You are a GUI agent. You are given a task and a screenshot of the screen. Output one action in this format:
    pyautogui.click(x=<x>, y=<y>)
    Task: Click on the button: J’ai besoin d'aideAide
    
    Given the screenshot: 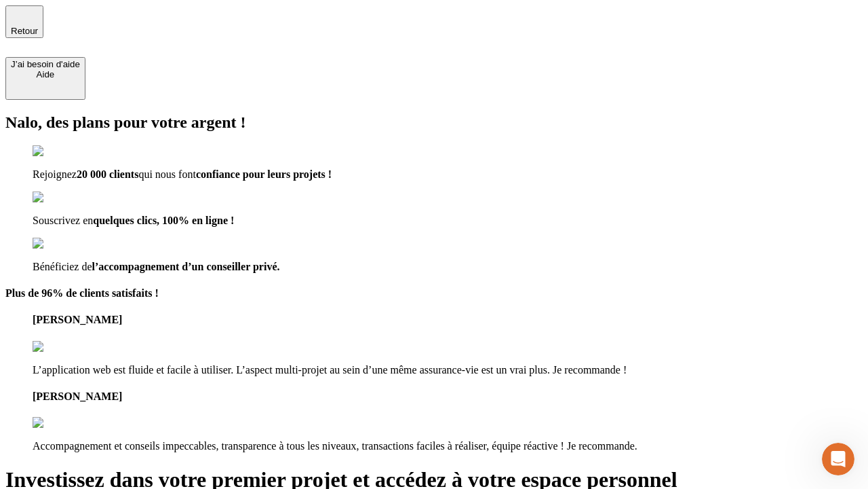 What is the action you would take?
    pyautogui.click(x=45, y=78)
    